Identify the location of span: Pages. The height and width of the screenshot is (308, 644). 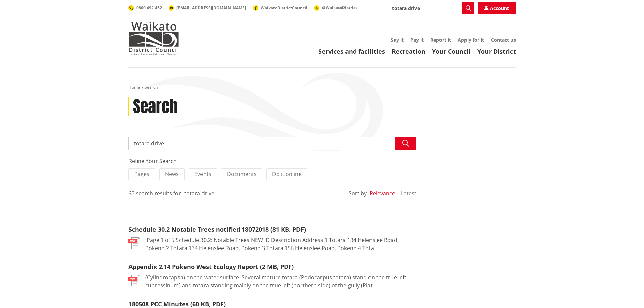
(141, 174).